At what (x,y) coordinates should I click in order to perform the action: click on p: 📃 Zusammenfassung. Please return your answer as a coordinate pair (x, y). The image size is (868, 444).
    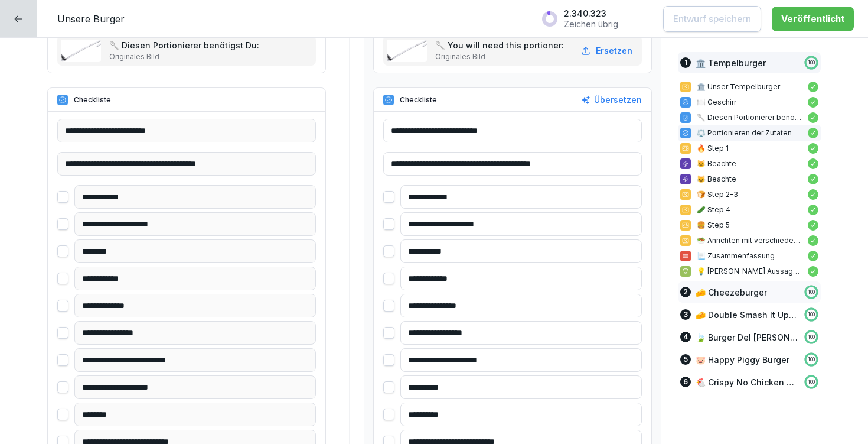
    Looking at the image, I should click on (749, 256).